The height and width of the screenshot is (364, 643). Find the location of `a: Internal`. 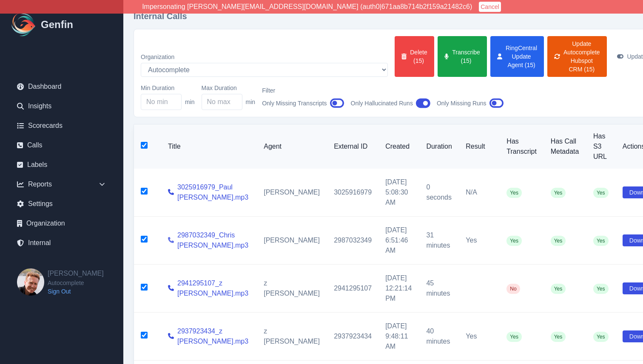

a: Internal is located at coordinates (62, 243).